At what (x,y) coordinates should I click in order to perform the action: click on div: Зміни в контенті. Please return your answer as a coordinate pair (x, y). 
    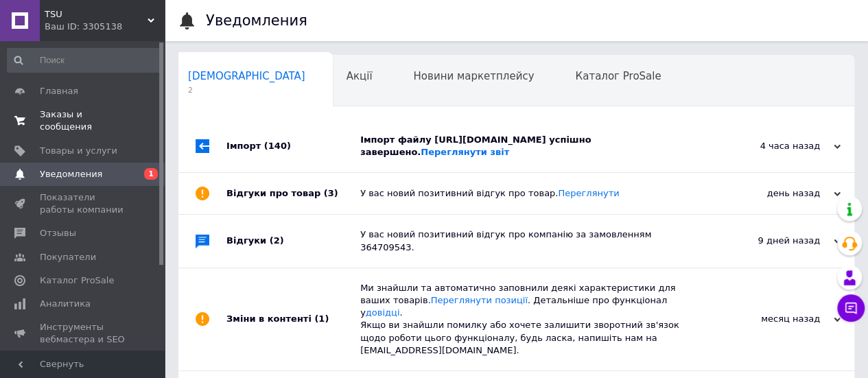
    Looking at the image, I should click on (293, 319).